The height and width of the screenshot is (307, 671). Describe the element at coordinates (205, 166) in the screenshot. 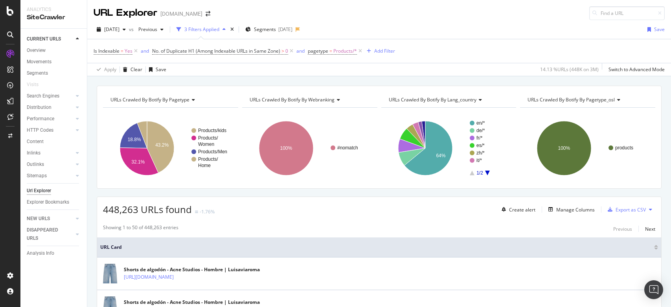

I see `text: Home` at that location.